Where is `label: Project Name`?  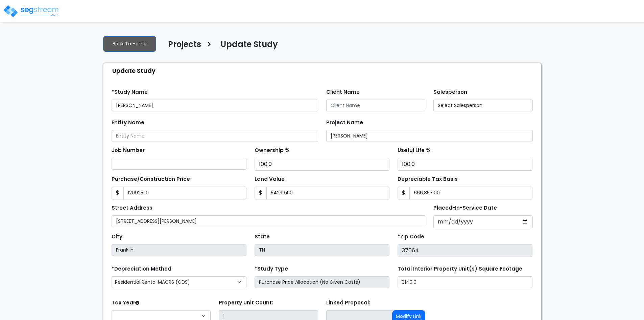 label: Project Name is located at coordinates (345, 122).